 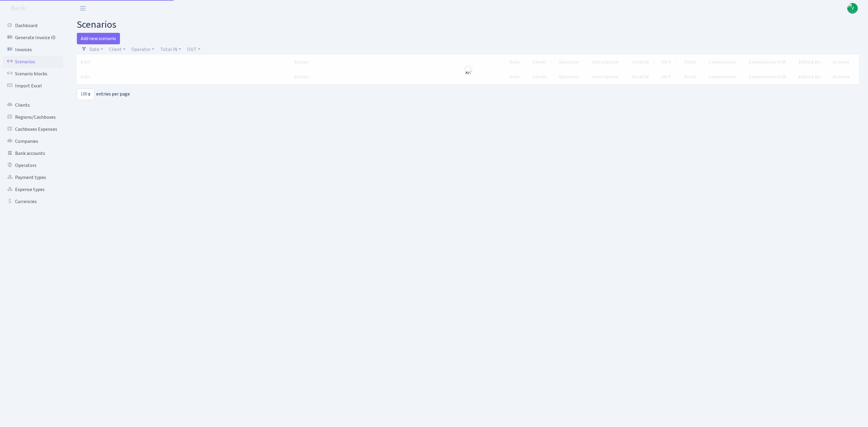 I want to click on a: Operator, so click(x=143, y=49).